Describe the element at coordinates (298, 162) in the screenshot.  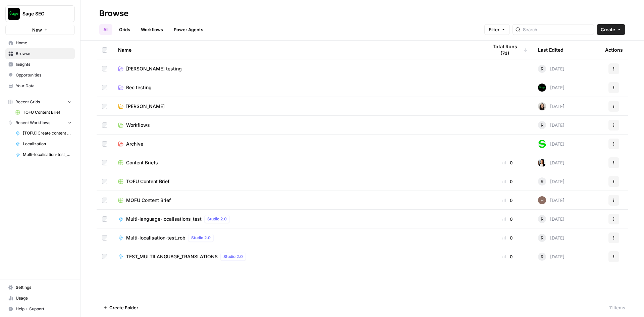
I see `a: Content Briefs` at that location.